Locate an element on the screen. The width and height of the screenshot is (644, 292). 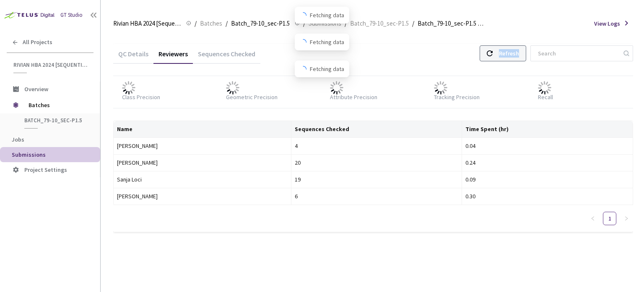
span: right is located at coordinates (626, 218).